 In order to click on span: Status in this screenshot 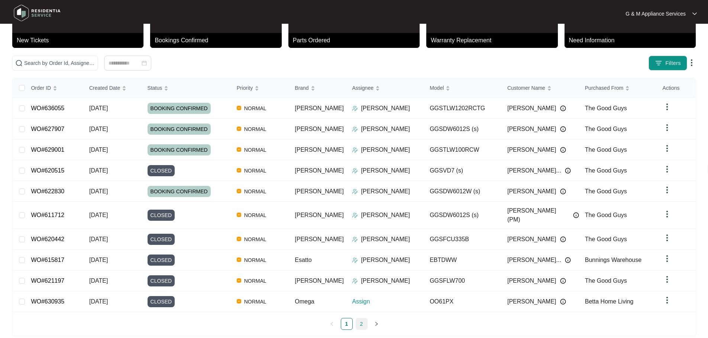, I will do `click(155, 88)`.